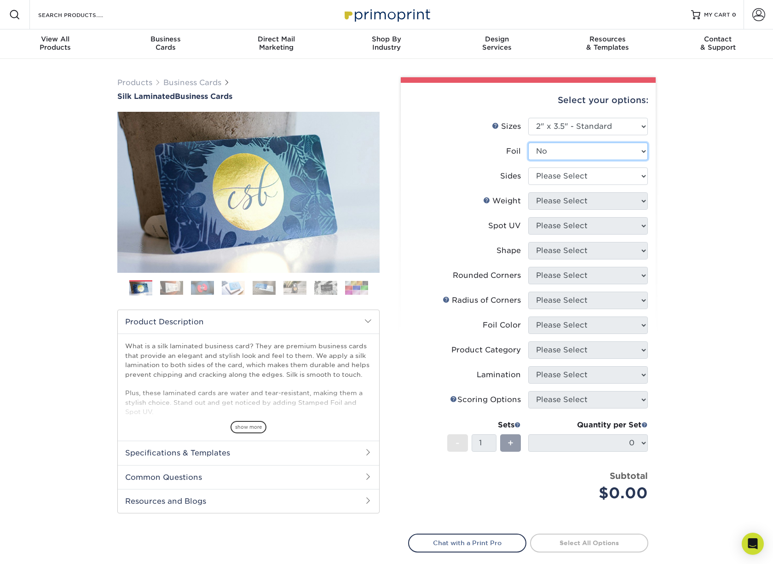  What do you see at coordinates (502, 201) in the screenshot?
I see `div: Weight` at bounding box center [502, 201].